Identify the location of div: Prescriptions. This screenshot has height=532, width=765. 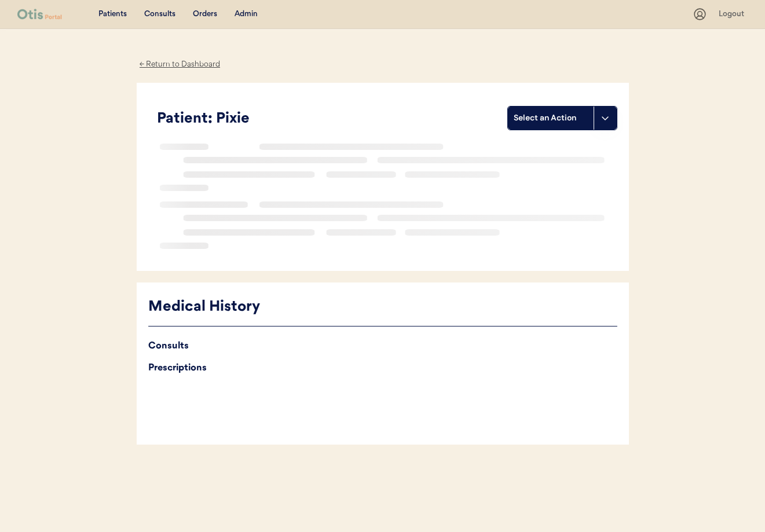
(383, 368).